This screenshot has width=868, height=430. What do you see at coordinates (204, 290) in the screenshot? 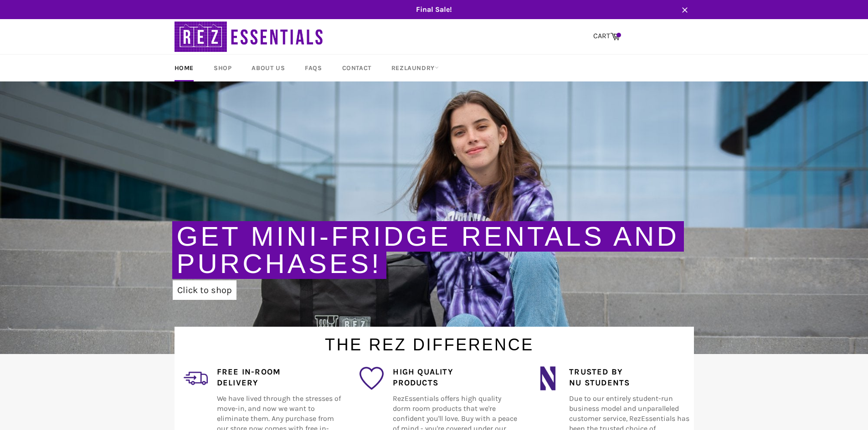
I see `a: Click to shop` at bounding box center [204, 290].